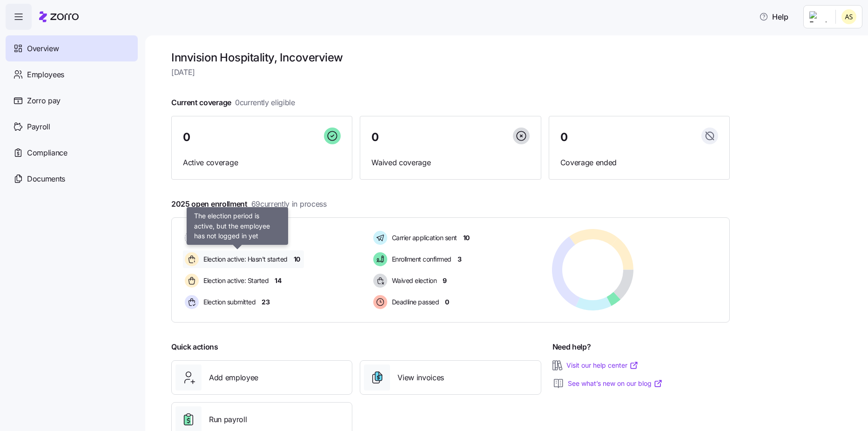 This screenshot has width=868, height=431. What do you see at coordinates (262, 163) in the screenshot?
I see `span: Active coverage` at bounding box center [262, 163].